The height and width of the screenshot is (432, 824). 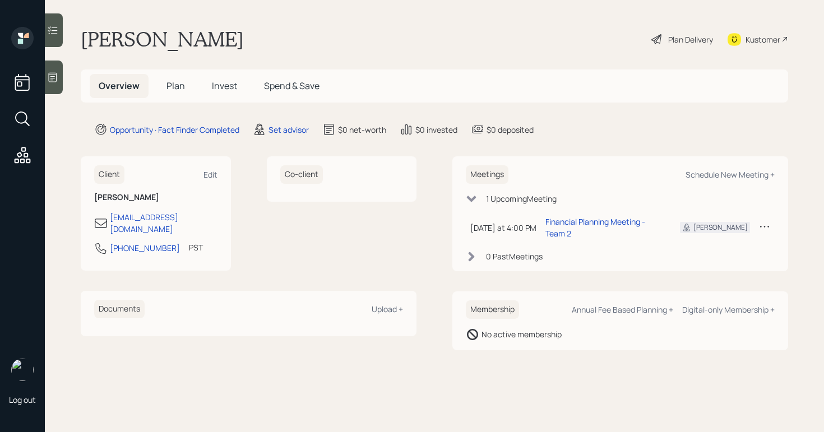 What do you see at coordinates (730, 174) in the screenshot?
I see `div: Schedule New Meeting +` at bounding box center [730, 174].